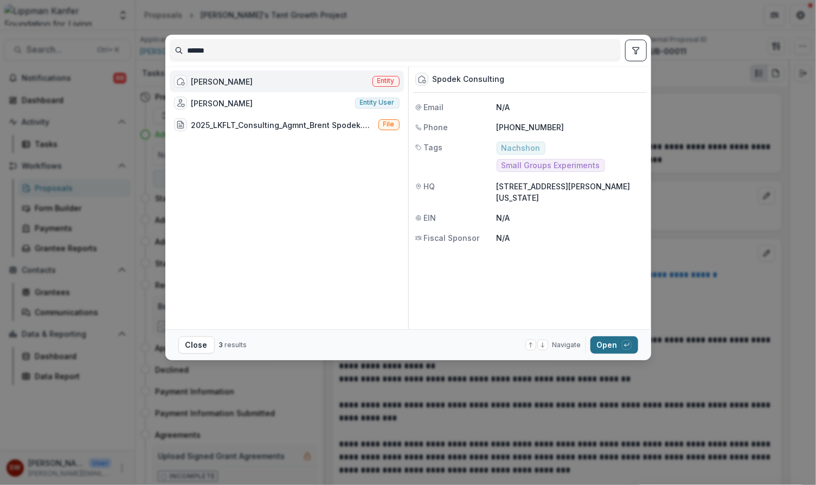  What do you see at coordinates (196, 345) in the screenshot?
I see `button: Close` at bounding box center [196, 345].